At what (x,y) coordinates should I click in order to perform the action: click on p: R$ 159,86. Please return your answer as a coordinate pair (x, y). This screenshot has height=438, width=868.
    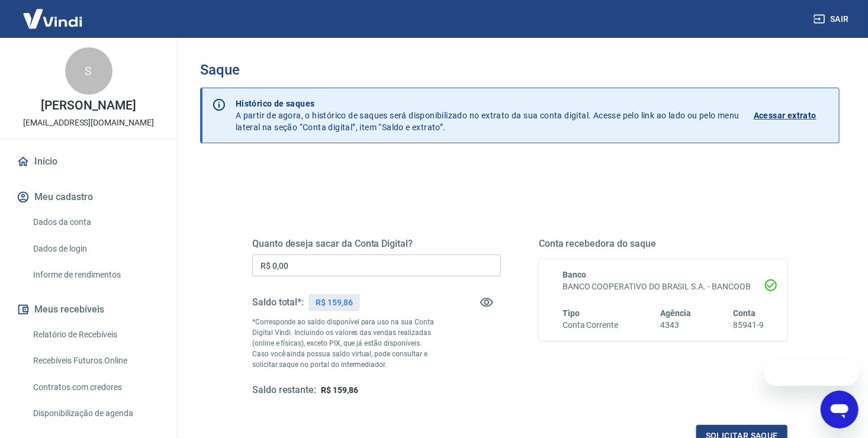
    Looking at the image, I should click on (334, 303).